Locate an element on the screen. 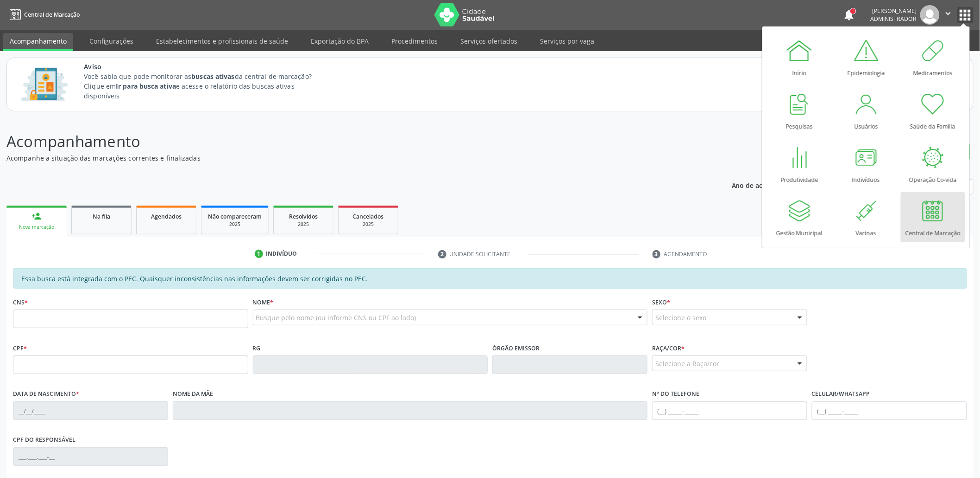  label: Órgão emissor is located at coordinates (516, 348).